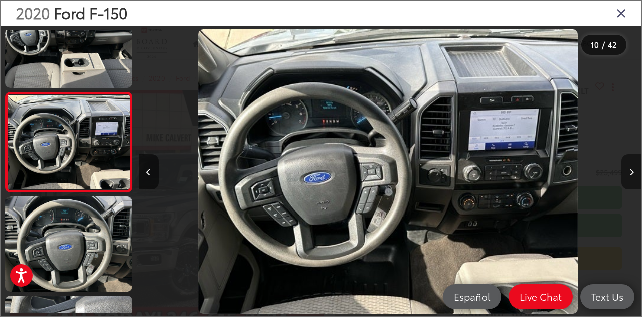  What do you see at coordinates (608, 296) in the screenshot?
I see `span: Text Us` at bounding box center [608, 296].